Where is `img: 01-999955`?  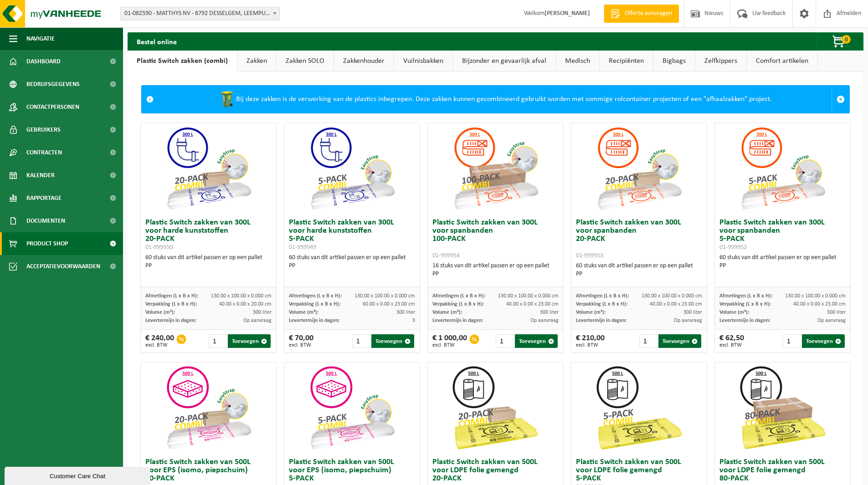 img: 01-999955 is located at coordinates (352, 409).